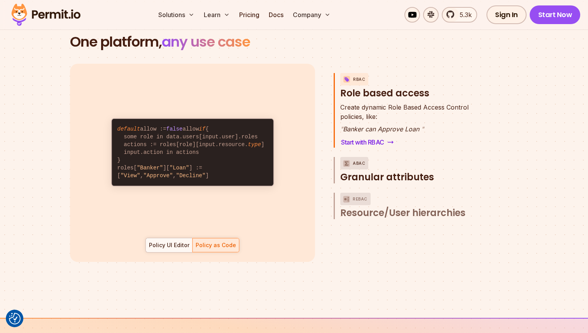  Describe the element at coordinates (359, 163) in the screenshot. I see `p: ABAC` at that location.